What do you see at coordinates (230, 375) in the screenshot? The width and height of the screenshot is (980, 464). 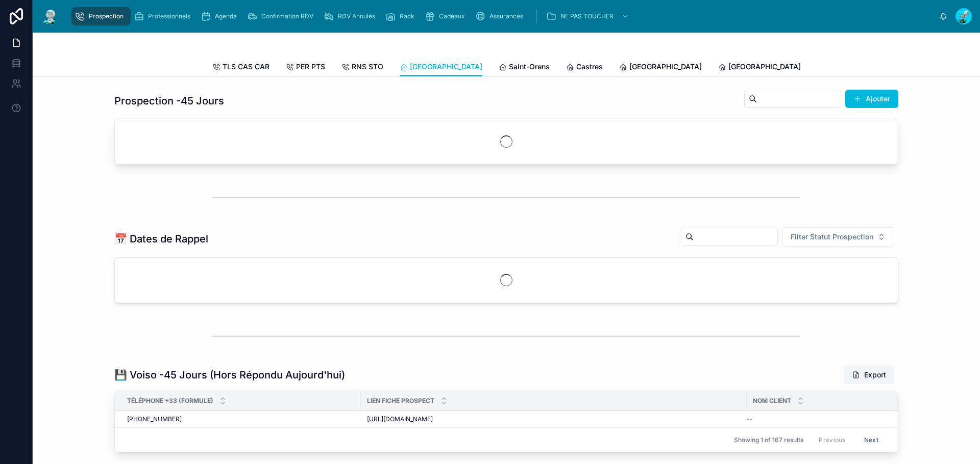 I see `h1: 💾 Voiso -45 Jours (Hors Répondu Aujourd'hui)` at bounding box center [230, 375].